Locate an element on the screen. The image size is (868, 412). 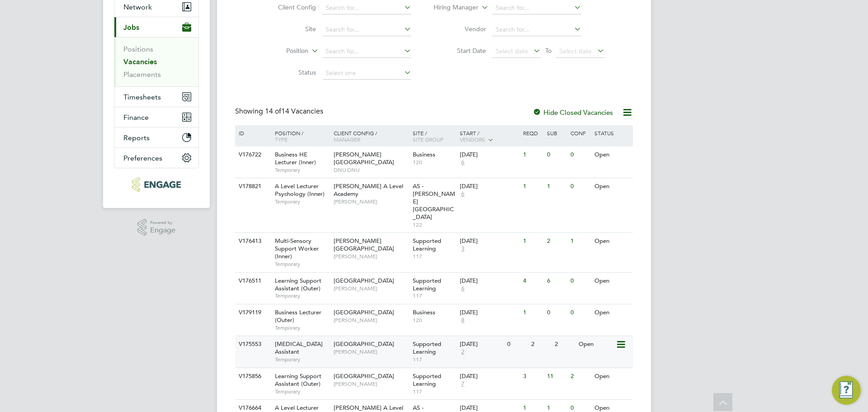
label: Client Config is located at coordinates (290, 7).